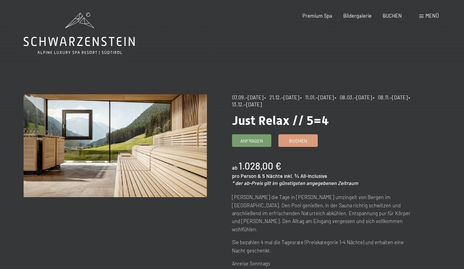 The image size is (464, 269). Describe the element at coordinates (252, 141) in the screenshot. I see `a: Anfragen` at that location.